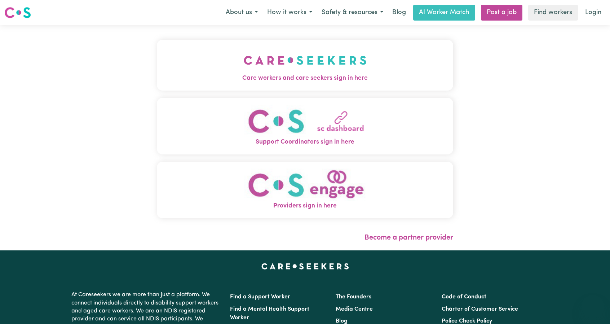  I want to click on img: Careseekers logo, so click(18, 13).